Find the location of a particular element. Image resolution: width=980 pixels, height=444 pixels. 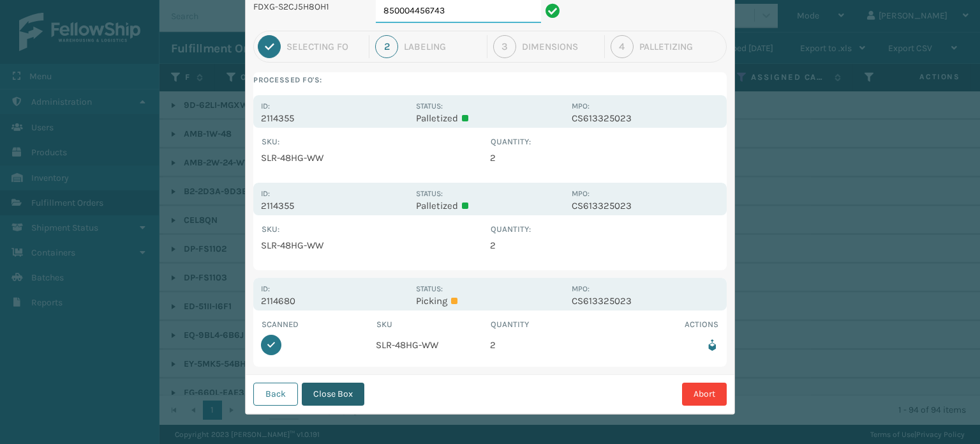

p: Picking is located at coordinates (489, 301).